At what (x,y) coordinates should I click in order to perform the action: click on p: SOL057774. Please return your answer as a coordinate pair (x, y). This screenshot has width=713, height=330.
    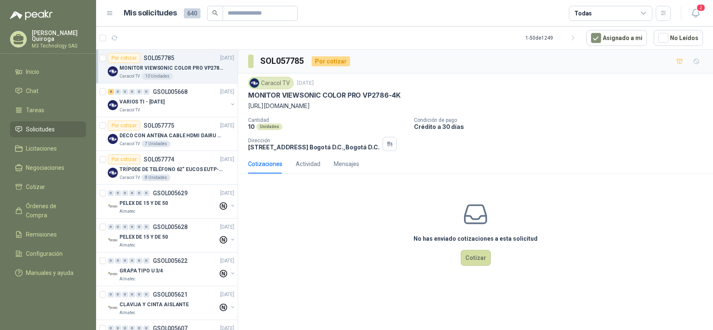
    Looking at the image, I should click on (159, 160).